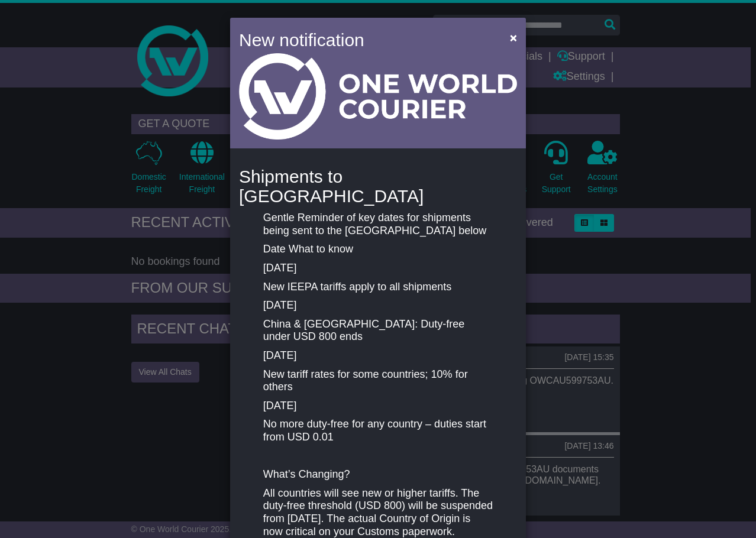 This screenshot has height=538, width=756. I want to click on p: All countries will see new or higher tariffs. The duty-free threshold (USD 800) will be suspended..., so click(378, 512).